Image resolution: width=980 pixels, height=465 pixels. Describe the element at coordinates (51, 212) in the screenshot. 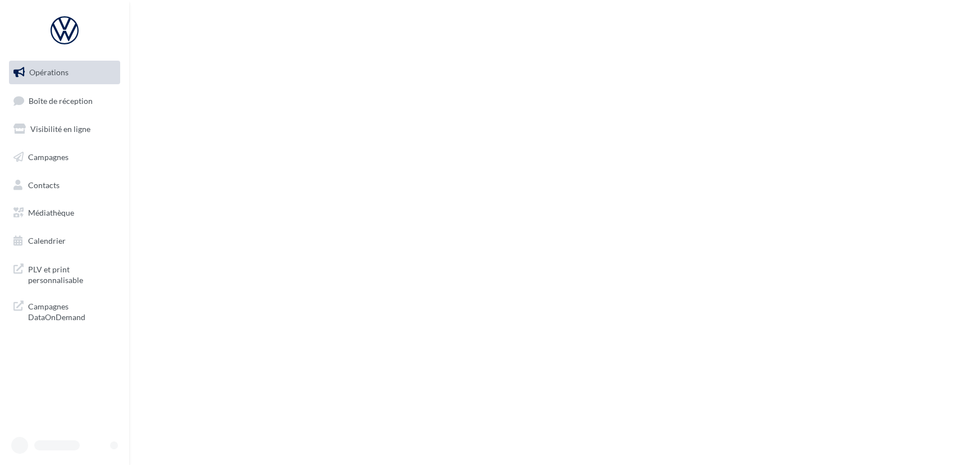

I see `span: Médiathèque` at that location.